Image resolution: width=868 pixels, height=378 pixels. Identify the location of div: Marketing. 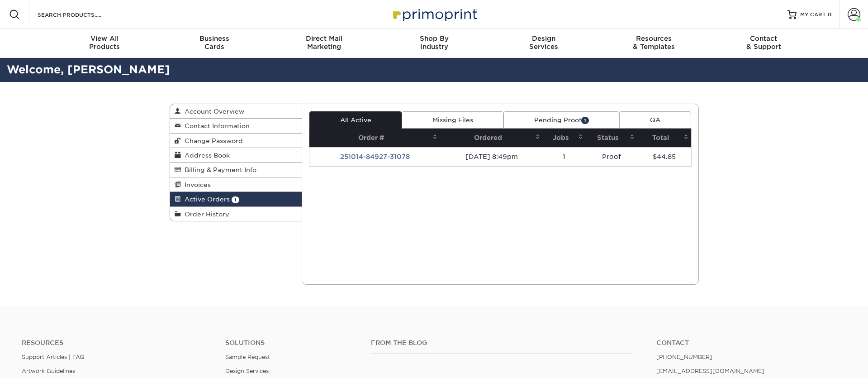
(324, 43).